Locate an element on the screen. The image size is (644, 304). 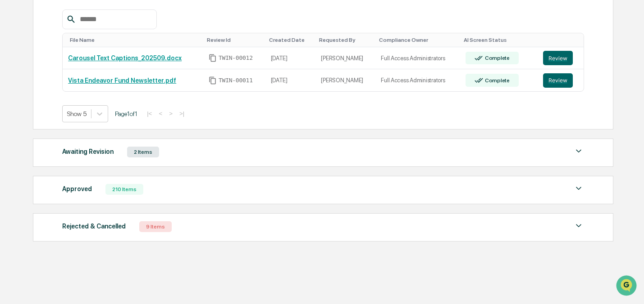
div: Awaiting Revision is located at coordinates (88, 152).